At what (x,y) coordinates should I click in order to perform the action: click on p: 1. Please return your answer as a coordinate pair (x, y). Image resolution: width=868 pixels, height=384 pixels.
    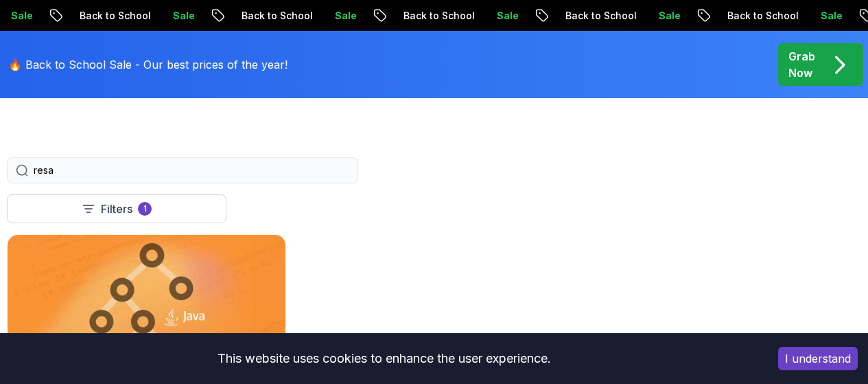
    Looking at the image, I should click on (145, 209).